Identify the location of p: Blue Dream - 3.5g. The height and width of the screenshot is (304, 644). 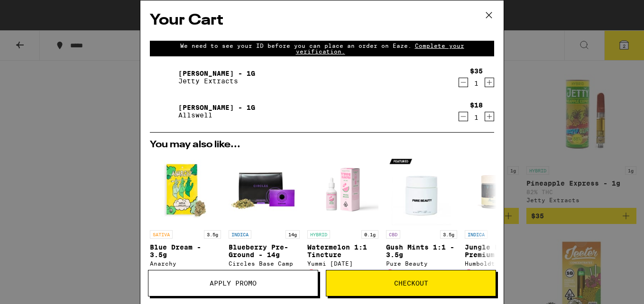
(186, 251).